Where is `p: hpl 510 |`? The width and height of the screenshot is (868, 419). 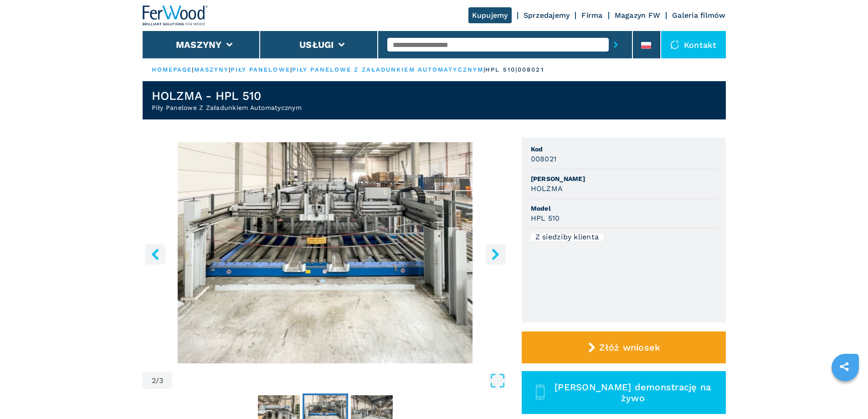 p: hpl 510 | is located at coordinates (501, 70).